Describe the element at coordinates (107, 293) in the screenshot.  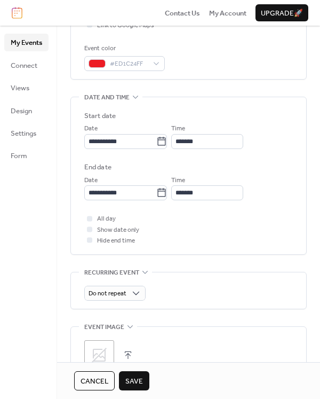
I see `span: Do not repeat` at that location.